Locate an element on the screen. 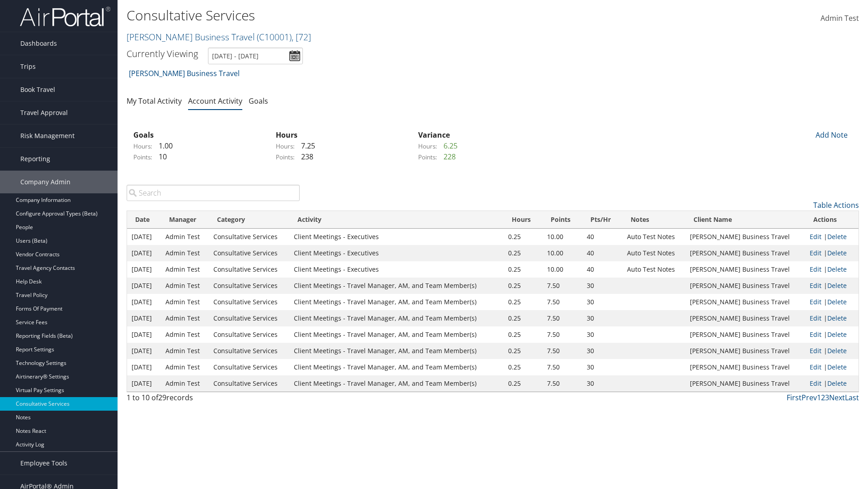 The height and width of the screenshot is (489, 868). th: Actions is located at coordinates (832, 219).